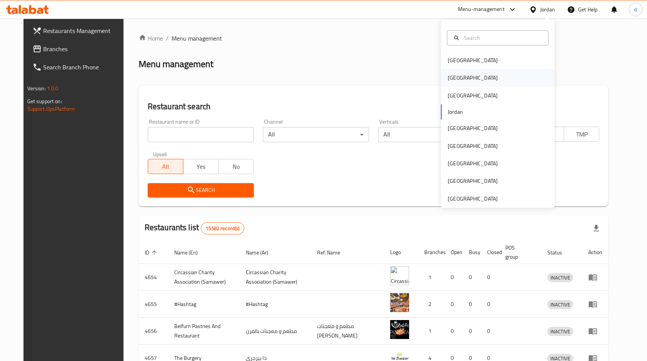 This screenshot has width=647, height=361. What do you see at coordinates (582, 134) in the screenshot?
I see `button: TMP` at bounding box center [582, 134].